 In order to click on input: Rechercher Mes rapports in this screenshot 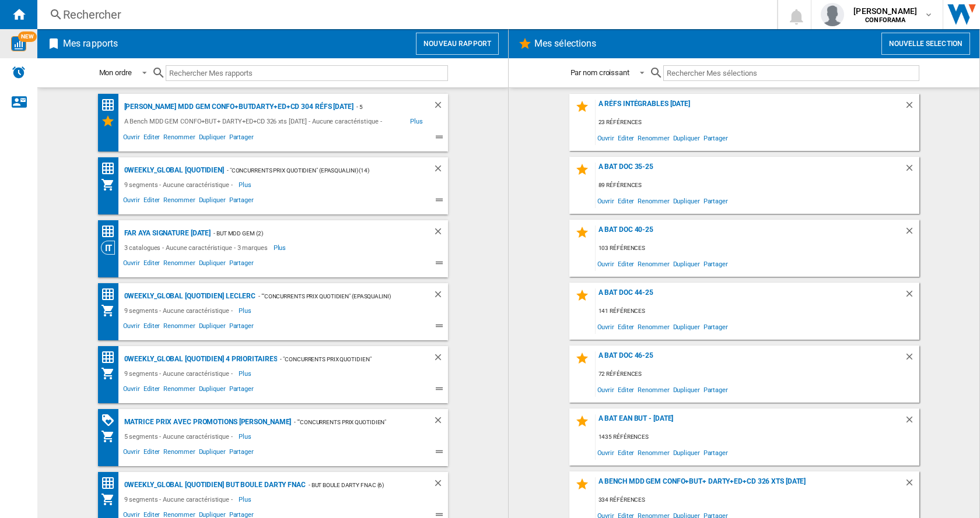, I will do `click(307, 73)`.